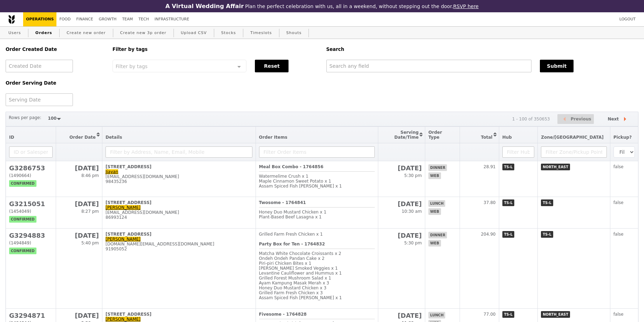 This screenshot has width=644, height=322. Describe the element at coordinates (108, 19) in the screenshot. I see `a: Growth` at that location.